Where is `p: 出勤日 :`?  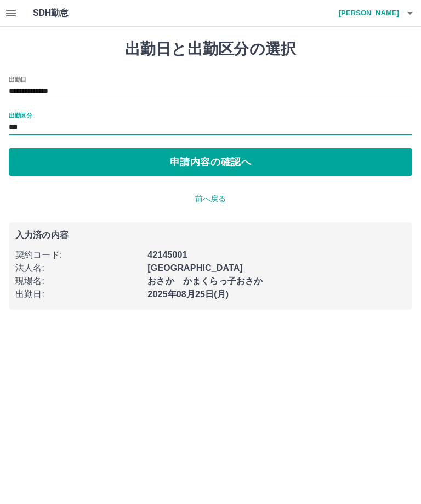 p: 出勤日 : is located at coordinates (78, 294).